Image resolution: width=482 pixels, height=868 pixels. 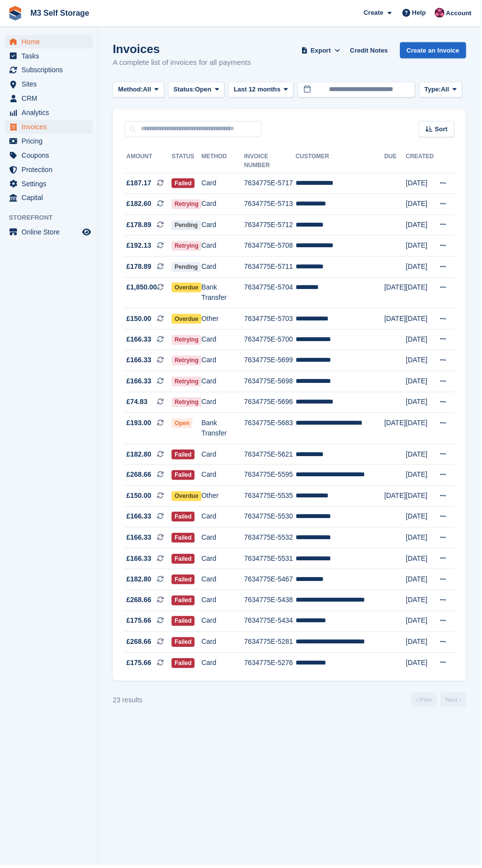 What do you see at coordinates (51, 198) in the screenshot?
I see `span: Capital` at bounding box center [51, 198].